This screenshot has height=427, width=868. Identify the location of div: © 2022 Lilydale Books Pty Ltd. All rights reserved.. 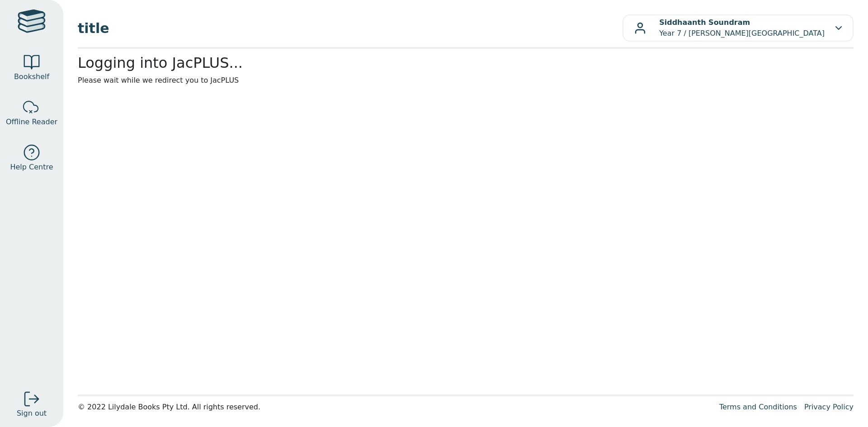
(395, 407).